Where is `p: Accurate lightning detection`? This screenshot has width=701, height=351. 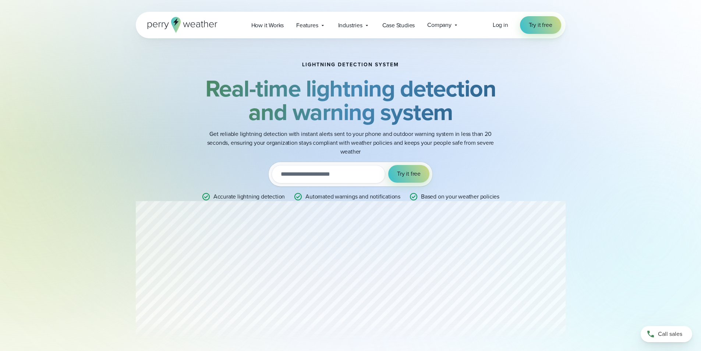
p: Accurate lightning detection is located at coordinates (249, 196).